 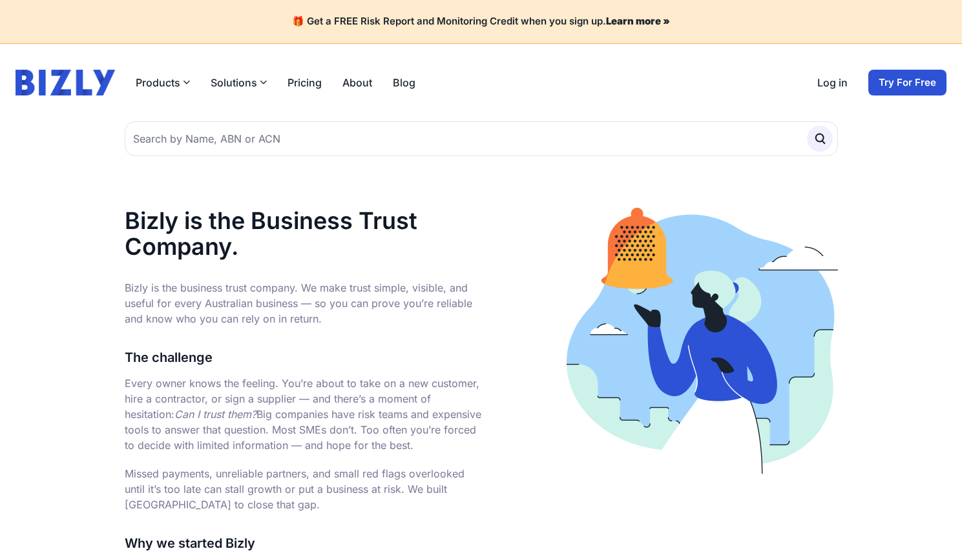 I want to click on button: Solutions, so click(x=238, y=83).